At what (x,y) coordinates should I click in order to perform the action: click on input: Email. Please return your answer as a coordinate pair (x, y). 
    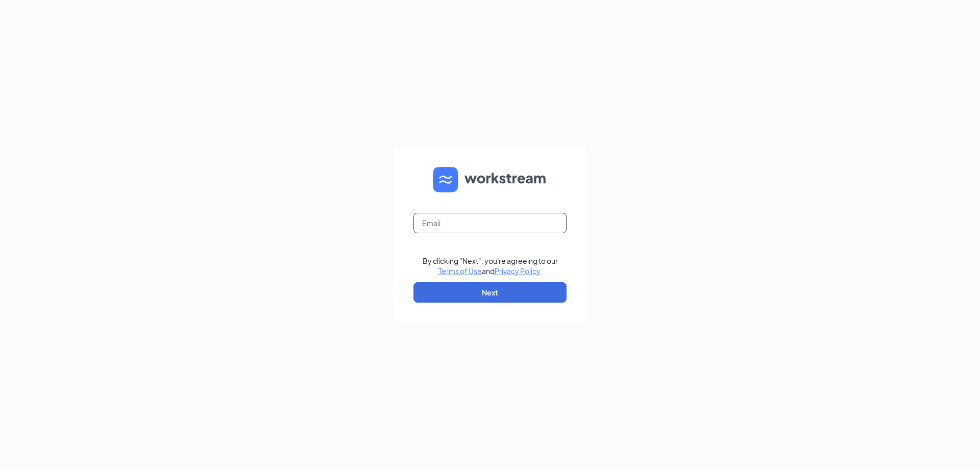
    Looking at the image, I should click on (490, 223).